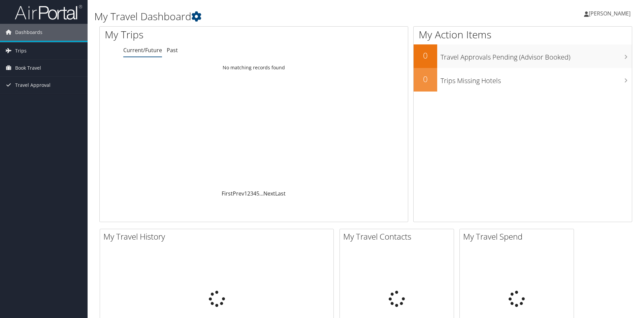  I want to click on a: 1, so click(245, 194).